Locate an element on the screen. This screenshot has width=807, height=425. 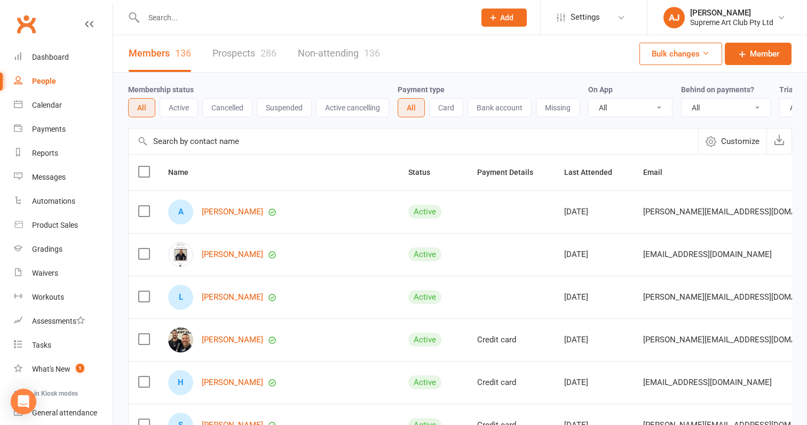
div: Open Intercom Messenger is located at coordinates (23, 402).